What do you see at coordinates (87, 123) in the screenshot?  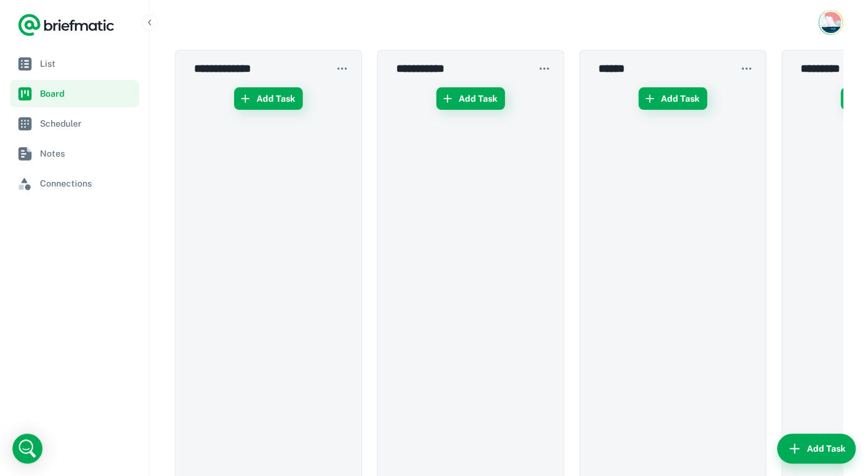 I see `span: Scheduler` at bounding box center [87, 123].